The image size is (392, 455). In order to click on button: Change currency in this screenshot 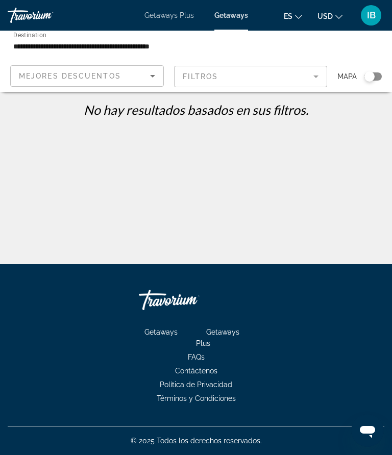, I will do `click(330, 16)`.